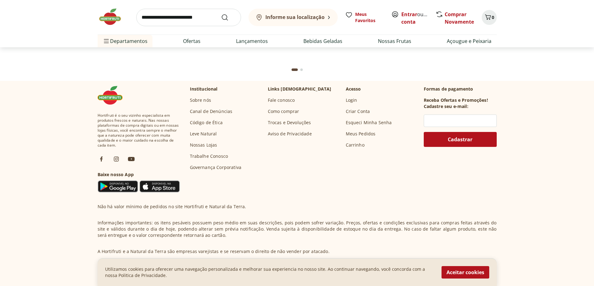 The height and width of the screenshot is (286, 594). I want to click on p: Institucional, so click(204, 89).